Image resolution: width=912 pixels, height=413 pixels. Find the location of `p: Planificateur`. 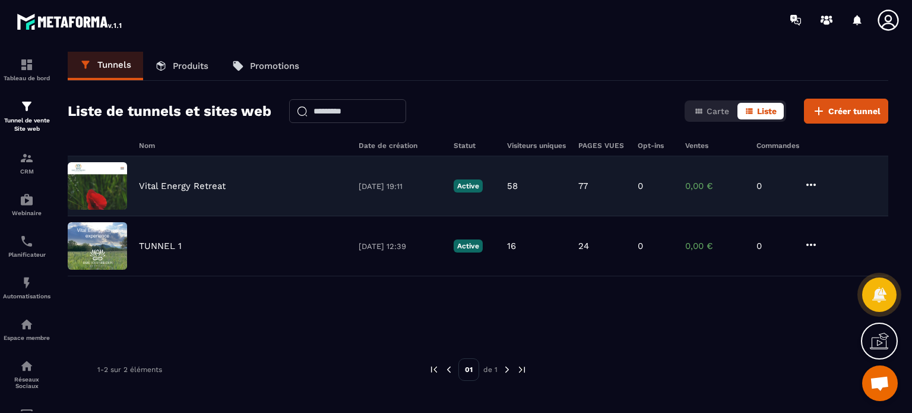

p: Planificateur is located at coordinates (27, 254).